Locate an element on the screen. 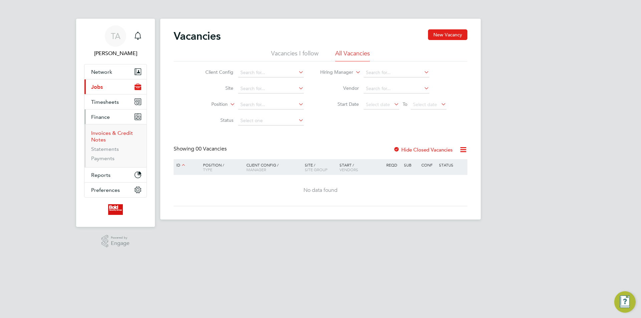  label: Vendor is located at coordinates (340, 88).